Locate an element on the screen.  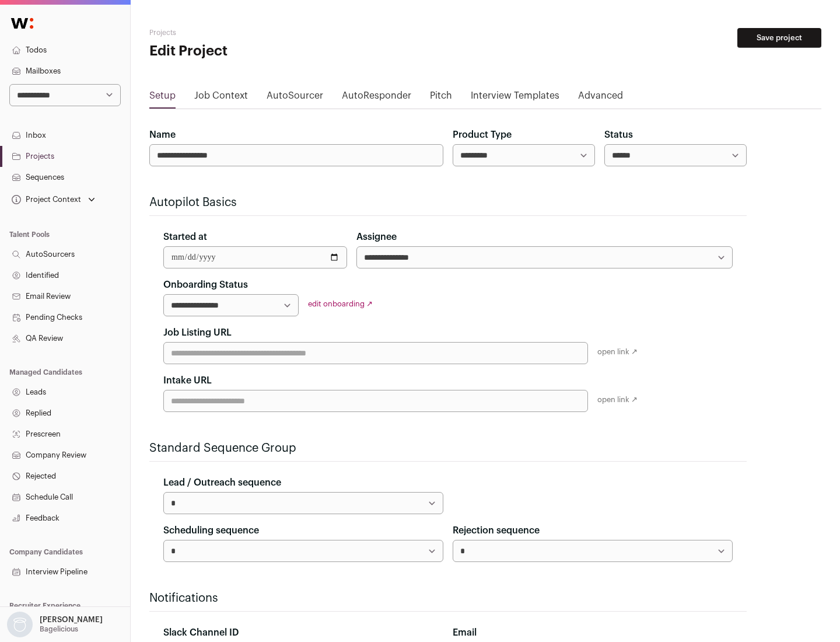
a: AutoResponder is located at coordinates (376, 98).